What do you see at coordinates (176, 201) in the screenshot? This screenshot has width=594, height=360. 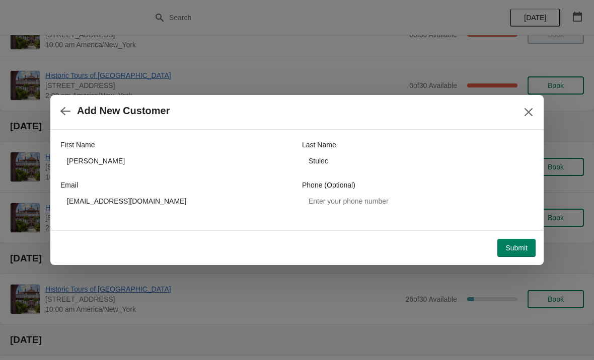 I see `input: Enter your email` at bounding box center [176, 201].